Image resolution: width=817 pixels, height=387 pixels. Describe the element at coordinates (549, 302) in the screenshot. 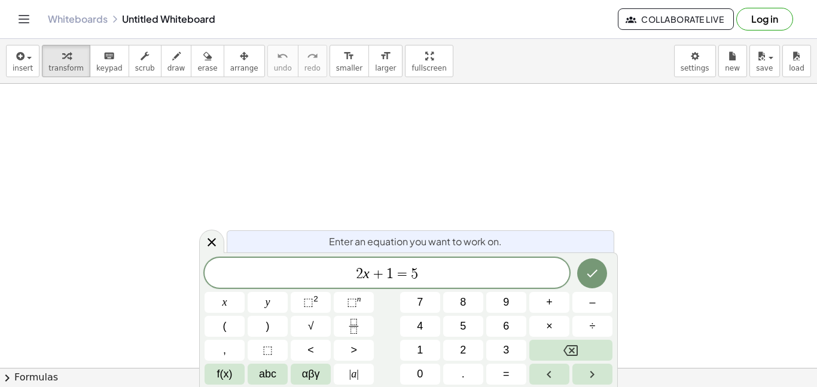

I see `button: Plus` at that location.